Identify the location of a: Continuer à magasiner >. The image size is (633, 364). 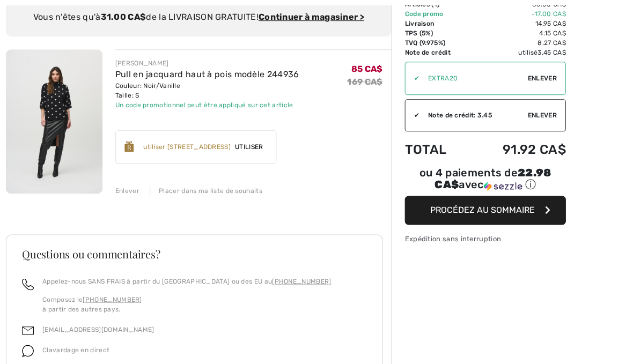
(312, 17).